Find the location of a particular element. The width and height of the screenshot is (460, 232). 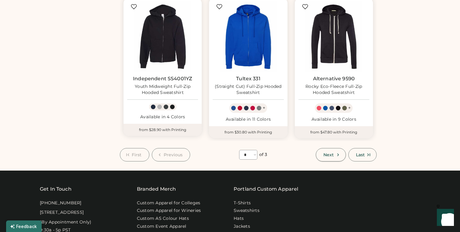

img: Tultex 331 (Straight Cut) Full-Zip Hooded Sweatshirt is located at coordinates (248, 37).